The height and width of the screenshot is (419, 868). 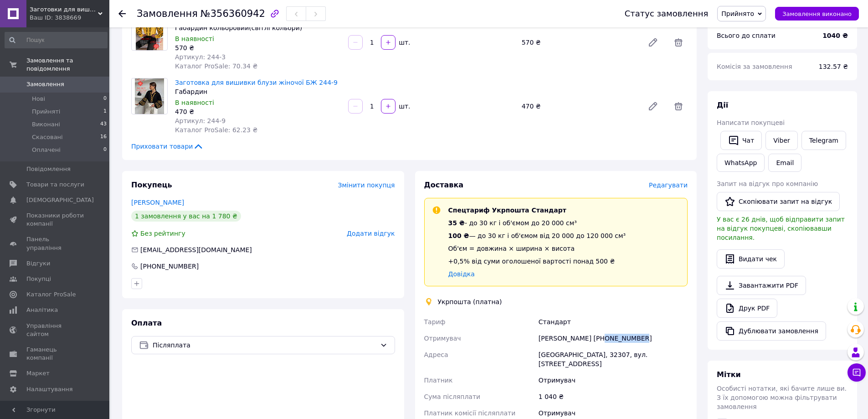 I want to click on span: 16, so click(x=103, y=137).